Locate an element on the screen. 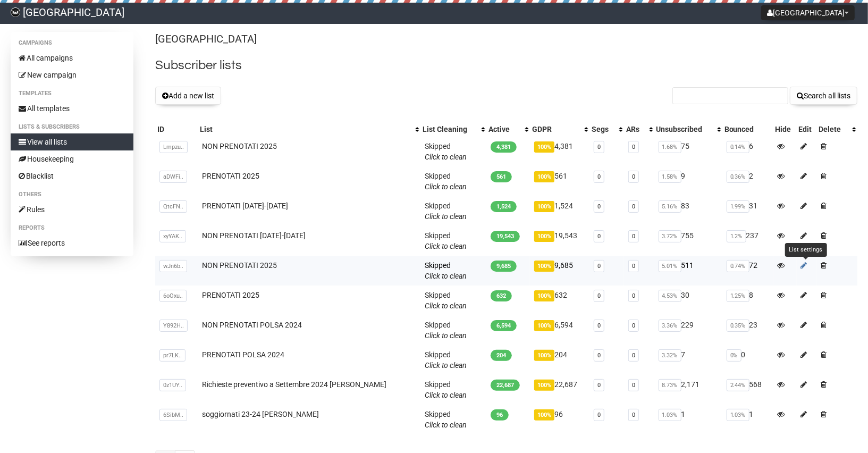 This screenshot has width=868, height=453. div: GDPR is located at coordinates (556, 129).